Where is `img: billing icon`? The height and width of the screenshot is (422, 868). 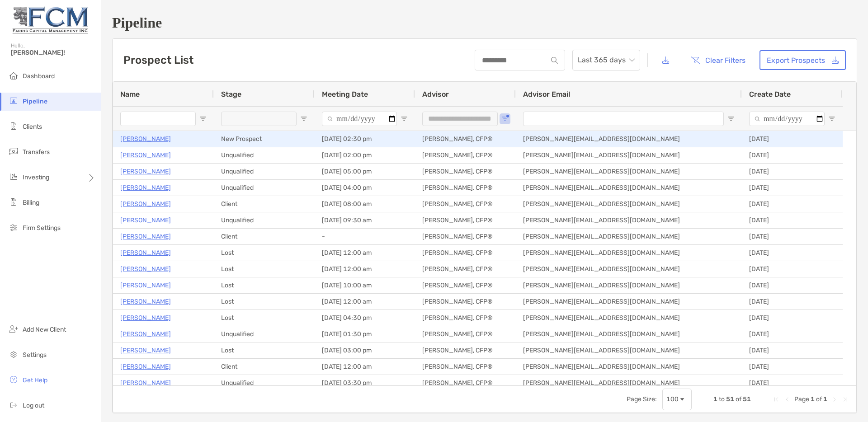
img: billing icon is located at coordinates (14, 202).